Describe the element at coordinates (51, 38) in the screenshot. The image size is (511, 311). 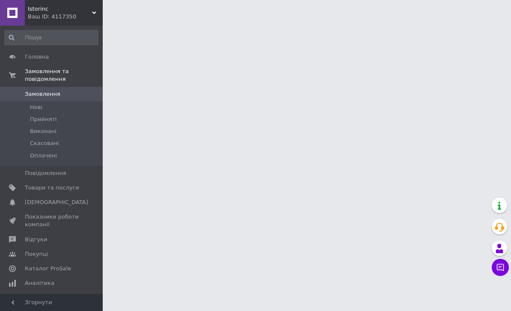
I see `input: Пошук` at that location.